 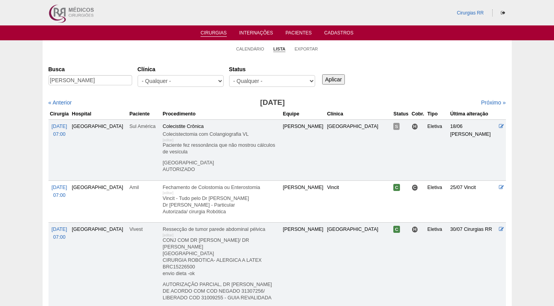 What do you see at coordinates (214, 33) in the screenshot?
I see `a: Cirurgias` at bounding box center [214, 33].